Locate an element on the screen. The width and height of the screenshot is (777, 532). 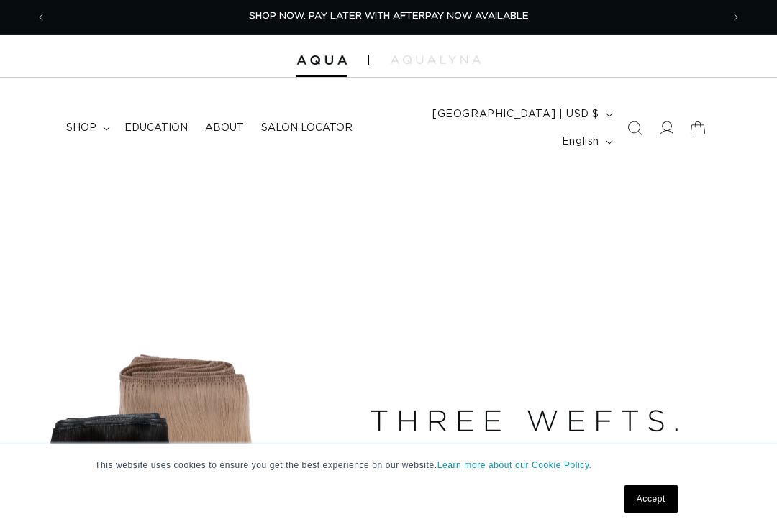
span: English is located at coordinates (581, 142).